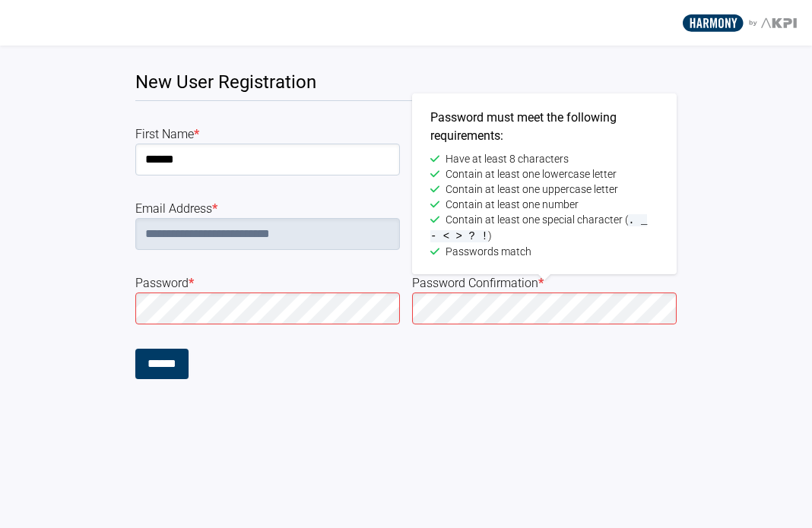  I want to click on label: password, so click(267, 284).